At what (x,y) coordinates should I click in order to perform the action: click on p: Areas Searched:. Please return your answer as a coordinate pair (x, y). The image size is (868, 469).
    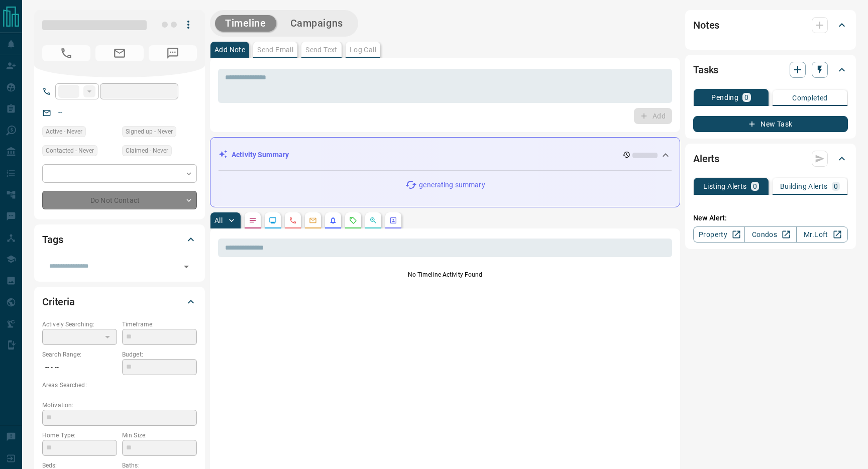
    Looking at the image, I should click on (120, 385).